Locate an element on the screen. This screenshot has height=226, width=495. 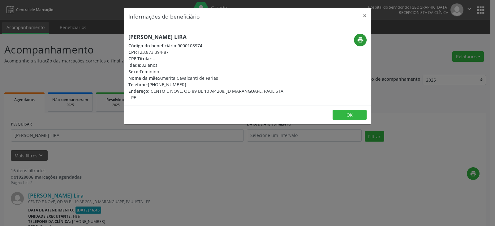
span: Telefone: is located at coordinates (138, 84).